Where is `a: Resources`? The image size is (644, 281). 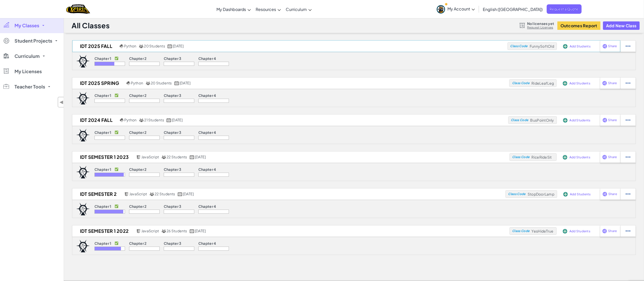
a: Resources is located at coordinates (269, 9).